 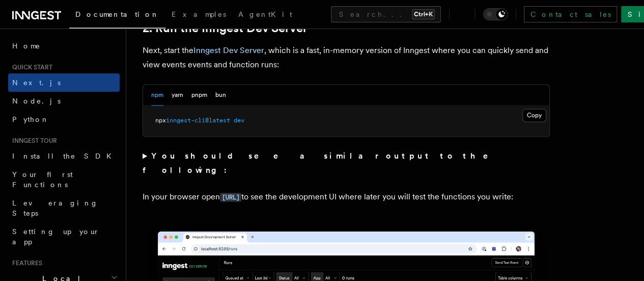 What do you see at coordinates (229, 50) in the screenshot?
I see `a: Inngest Dev Server` at bounding box center [229, 50].